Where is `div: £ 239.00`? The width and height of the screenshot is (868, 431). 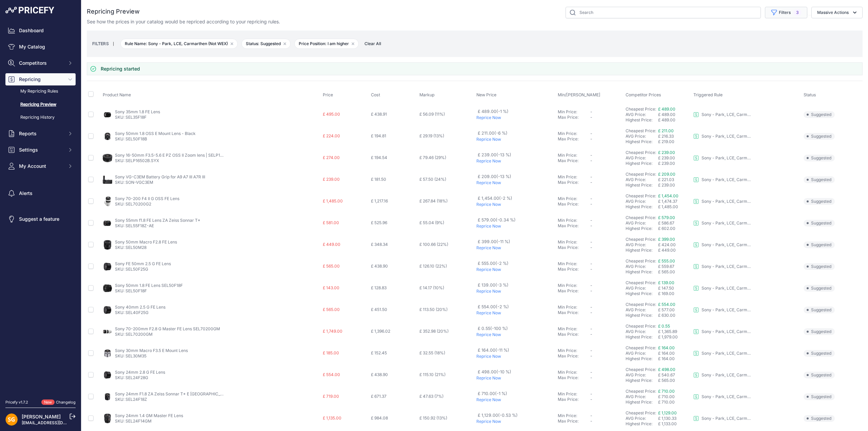 div: £ 239.00 is located at coordinates (674, 158).